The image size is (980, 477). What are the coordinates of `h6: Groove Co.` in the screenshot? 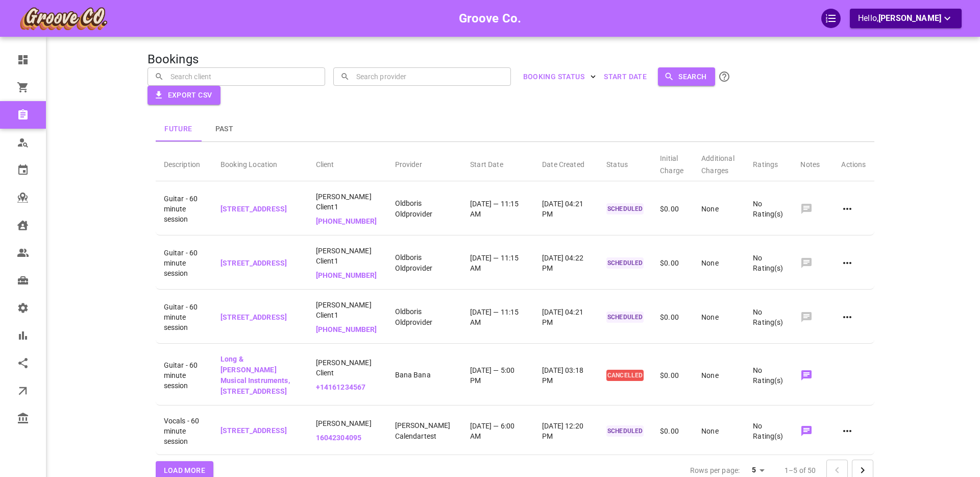 It's located at (490, 18).